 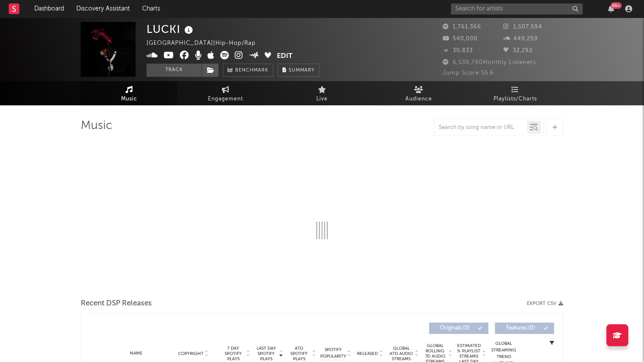 What do you see at coordinates (322, 99) in the screenshot?
I see `span: Live` at bounding box center [322, 99].